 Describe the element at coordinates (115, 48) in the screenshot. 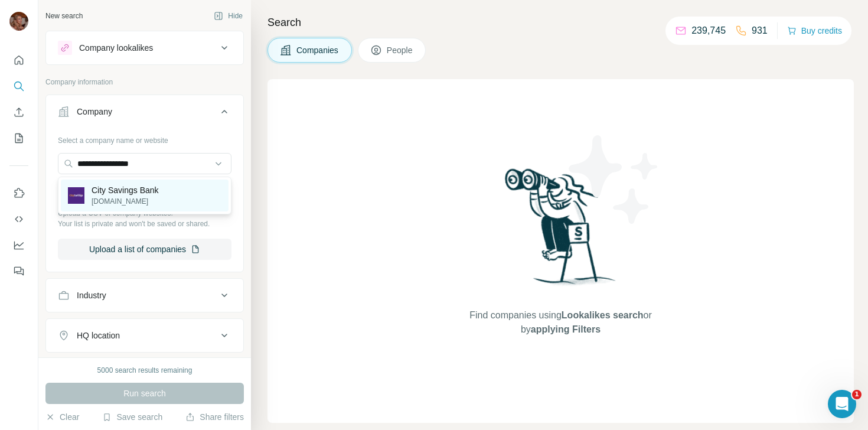

I see `div: Company lookalikes` at that location.